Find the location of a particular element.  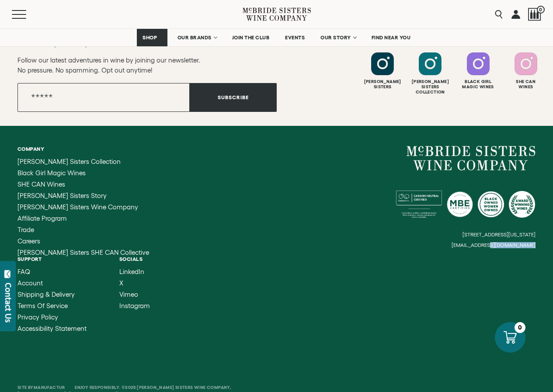

span: Vimeo is located at coordinates (128, 294).